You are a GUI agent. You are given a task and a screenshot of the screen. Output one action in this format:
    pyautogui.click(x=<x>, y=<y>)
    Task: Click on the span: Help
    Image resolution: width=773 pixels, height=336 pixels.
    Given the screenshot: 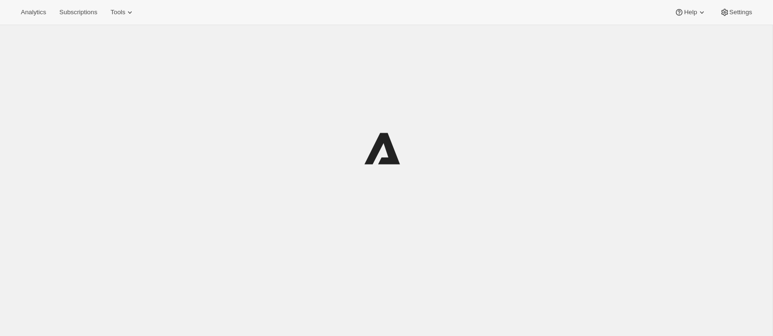 What is the action you would take?
    pyautogui.click(x=690, y=12)
    